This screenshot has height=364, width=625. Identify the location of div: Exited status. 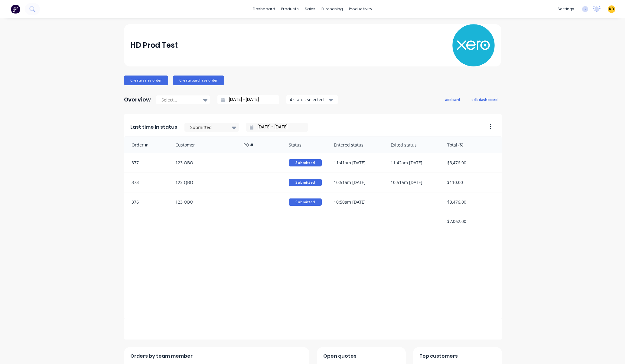
(413, 145).